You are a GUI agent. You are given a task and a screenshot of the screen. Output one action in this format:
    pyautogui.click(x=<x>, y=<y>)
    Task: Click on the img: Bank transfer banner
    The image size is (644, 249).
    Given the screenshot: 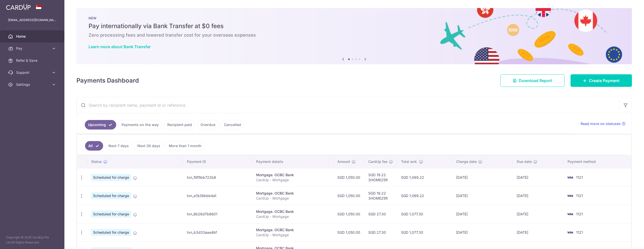 What is the action you would take?
    pyautogui.click(x=354, y=36)
    